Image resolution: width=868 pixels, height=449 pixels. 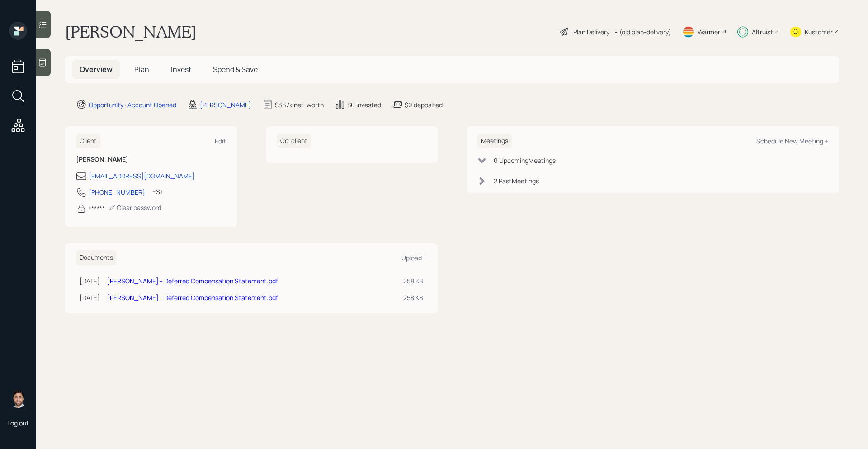 What do you see at coordinates (88, 140) in the screenshot?
I see `h6: Client` at bounding box center [88, 140].